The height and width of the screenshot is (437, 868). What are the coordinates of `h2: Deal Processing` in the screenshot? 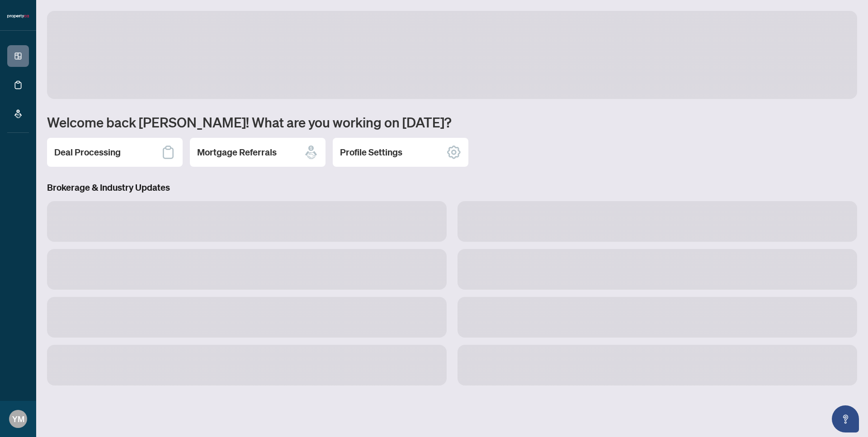 It's located at (87, 152).